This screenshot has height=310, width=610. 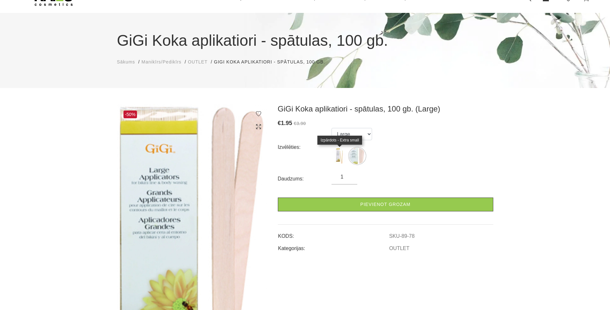 I want to click on h1: GiGi Koka aplikatiori - spātulas, 100 gb., so click(x=305, y=41).